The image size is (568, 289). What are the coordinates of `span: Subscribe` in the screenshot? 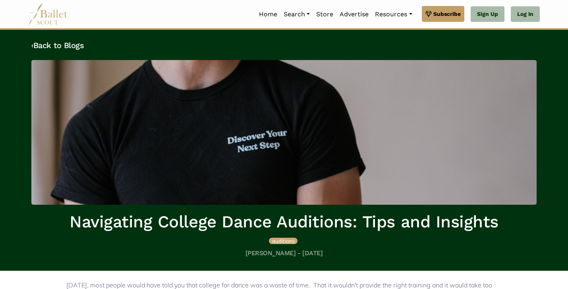 It's located at (447, 14).